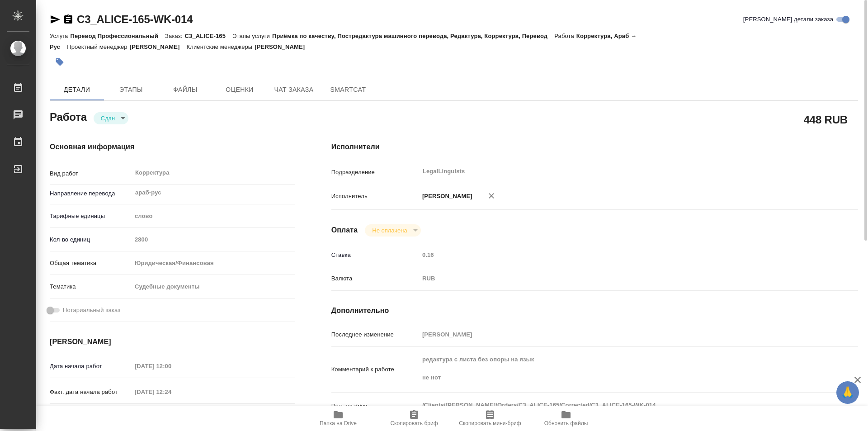 This screenshot has width=868, height=431. I want to click on p: Направление перевода, so click(90, 194).